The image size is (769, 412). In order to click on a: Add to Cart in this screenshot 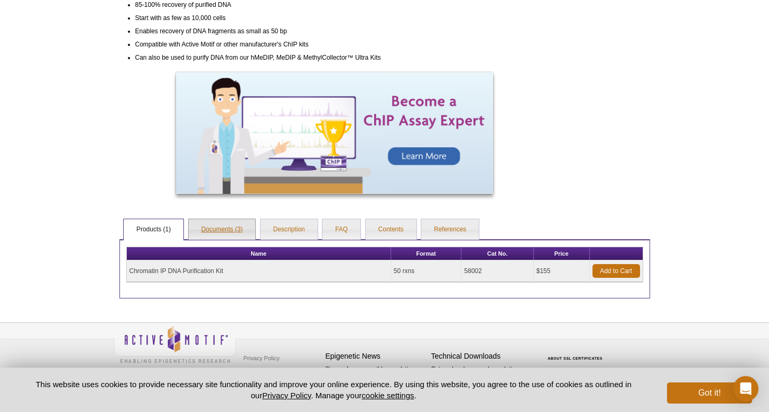, I will do `click(617, 271)`.